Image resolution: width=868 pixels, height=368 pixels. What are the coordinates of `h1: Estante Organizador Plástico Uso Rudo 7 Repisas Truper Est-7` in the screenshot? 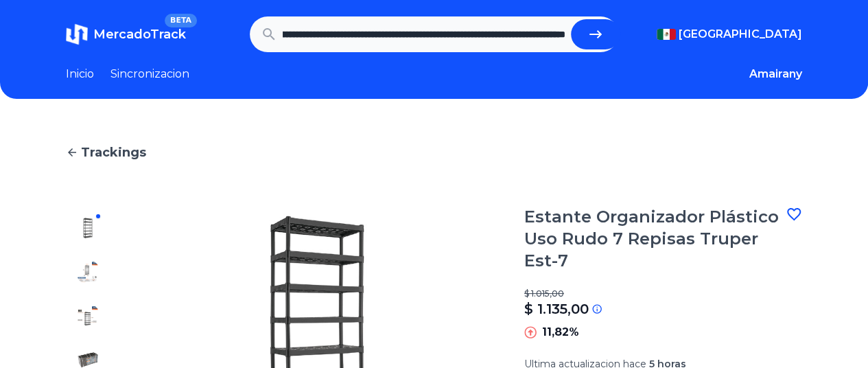 It's located at (655, 239).